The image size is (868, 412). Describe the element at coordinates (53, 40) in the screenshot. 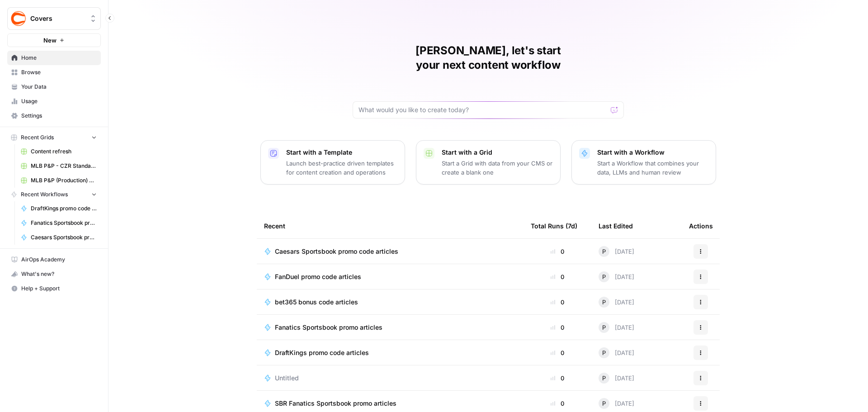

I see `button: New` at that location.